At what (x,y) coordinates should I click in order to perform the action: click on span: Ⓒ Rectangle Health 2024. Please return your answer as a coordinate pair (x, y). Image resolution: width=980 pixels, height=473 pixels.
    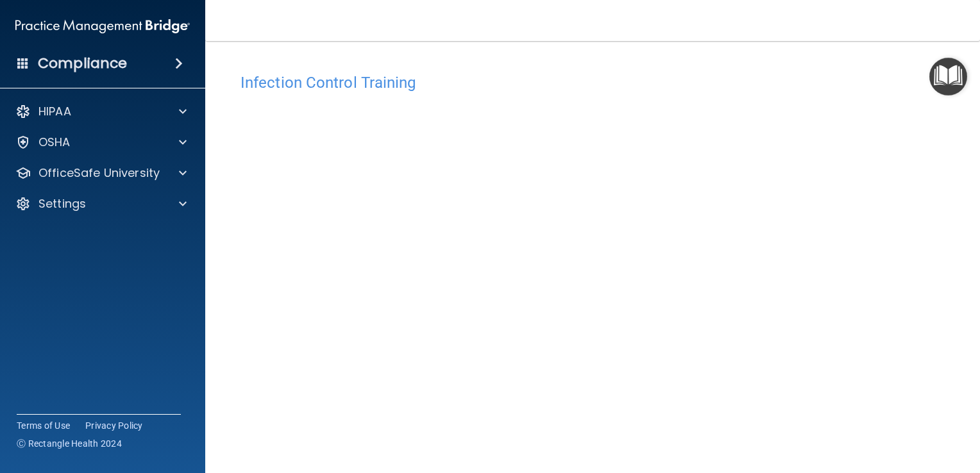
    Looking at the image, I should click on (69, 443).